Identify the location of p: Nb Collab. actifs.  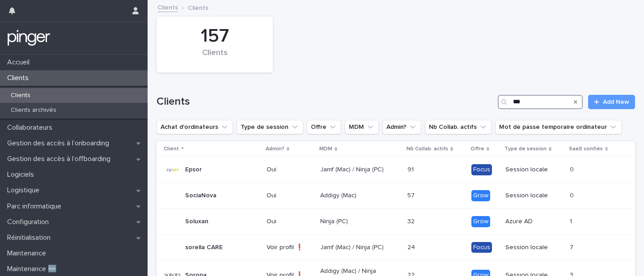
(427, 149).